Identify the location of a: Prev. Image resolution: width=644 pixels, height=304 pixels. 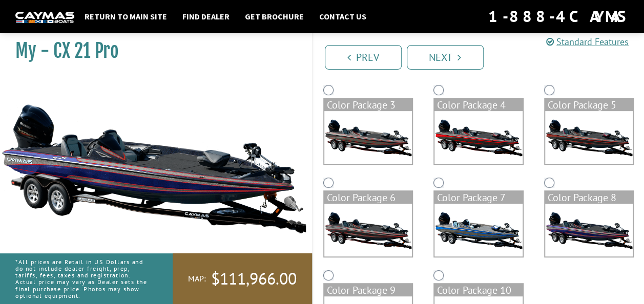
(363, 57).